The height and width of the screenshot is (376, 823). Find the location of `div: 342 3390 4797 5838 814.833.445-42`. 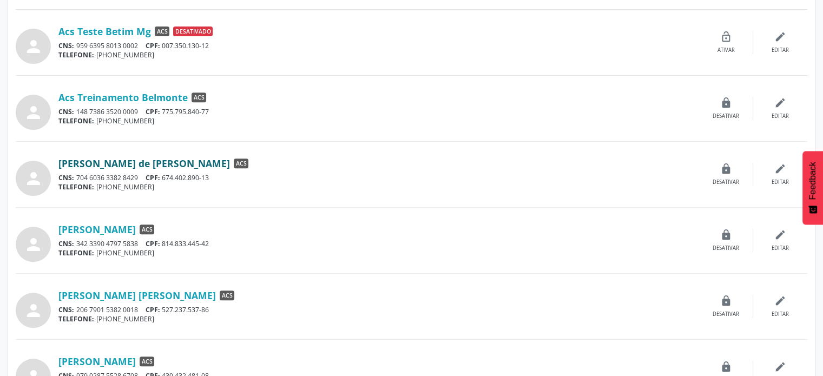

div: 342 3390 4797 5838 814.833.445-42 is located at coordinates (379, 244).